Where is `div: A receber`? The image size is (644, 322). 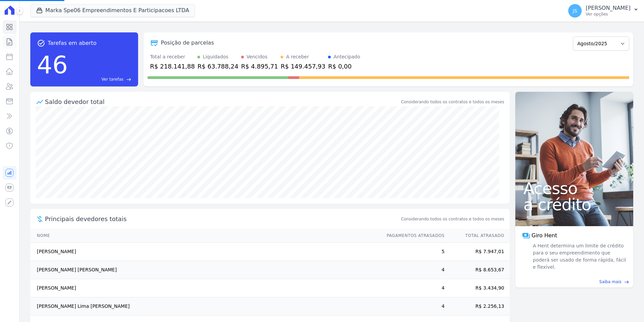 div: A receber is located at coordinates (297, 57).